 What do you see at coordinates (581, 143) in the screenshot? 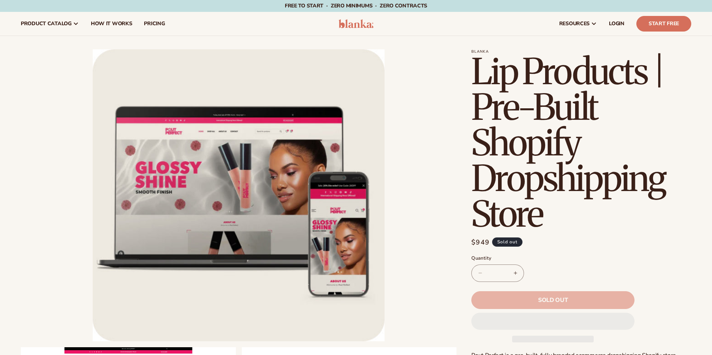
I see `h1: Lip Products | Pre-Built Shopify Dropshipping Store` at bounding box center [581, 143].